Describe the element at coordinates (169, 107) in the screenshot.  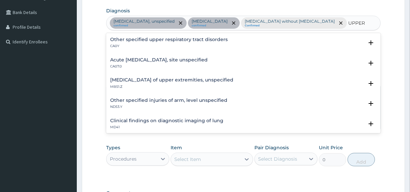
I see `p: ND53.Y` at that location.